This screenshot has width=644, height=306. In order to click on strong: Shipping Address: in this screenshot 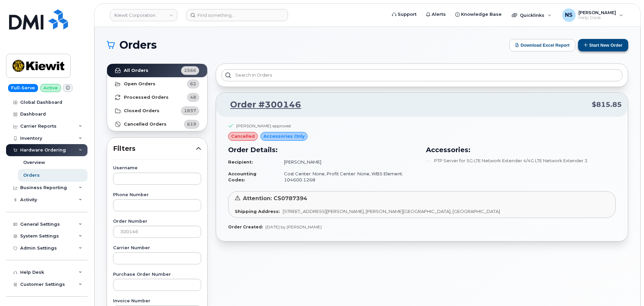, I will do `click(257, 211)`.